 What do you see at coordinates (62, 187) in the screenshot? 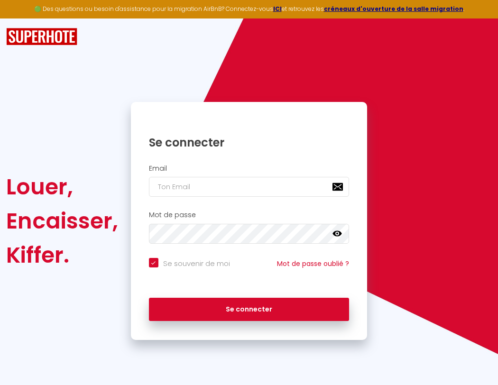
I see `div: Louer,` at bounding box center [62, 187].